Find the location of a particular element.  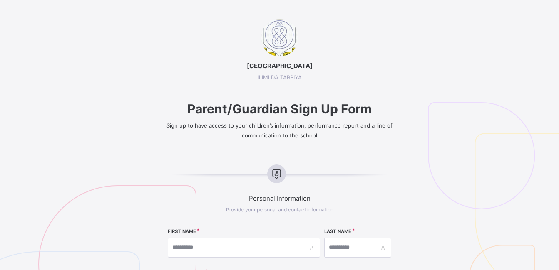

span: Provide your personal and contact information is located at coordinates (280, 210).